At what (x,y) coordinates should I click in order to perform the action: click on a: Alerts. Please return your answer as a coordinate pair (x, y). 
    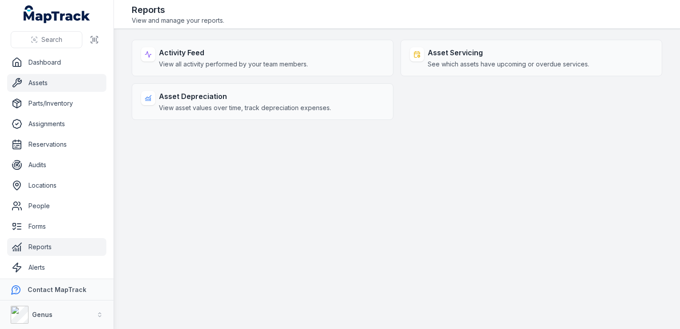
    Looking at the image, I should click on (57, 267).